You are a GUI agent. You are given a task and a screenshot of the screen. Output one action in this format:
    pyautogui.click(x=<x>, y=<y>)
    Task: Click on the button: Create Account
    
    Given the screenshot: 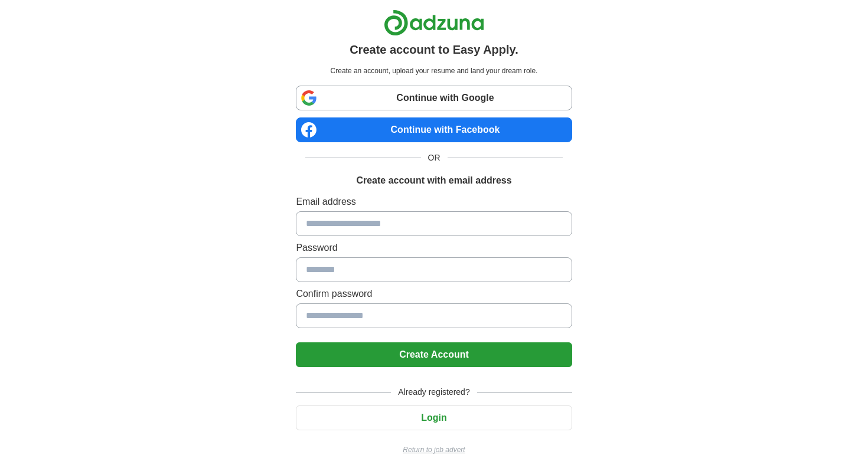 What is the action you would take?
    pyautogui.click(x=433, y=355)
    